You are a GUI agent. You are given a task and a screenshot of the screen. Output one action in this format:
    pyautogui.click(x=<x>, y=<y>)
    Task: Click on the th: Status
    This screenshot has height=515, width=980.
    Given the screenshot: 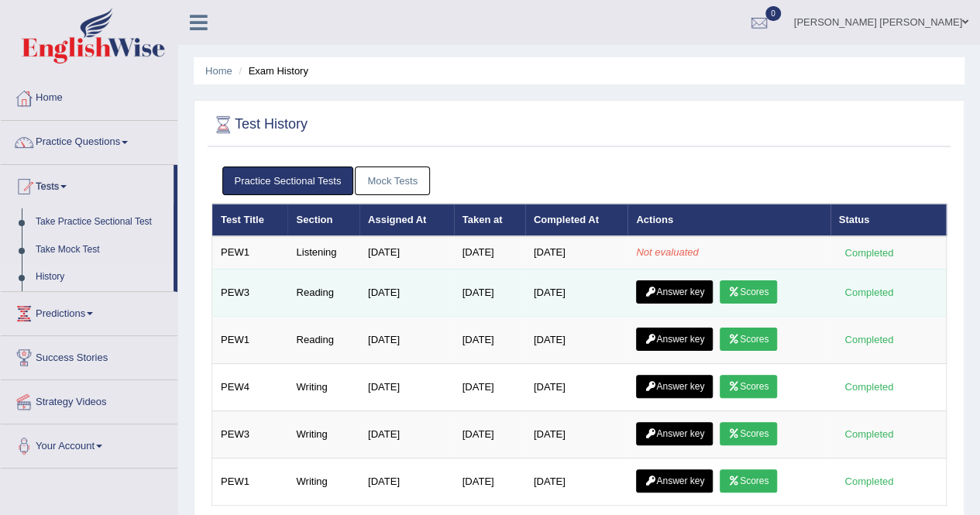 What is the action you would take?
    pyautogui.click(x=889, y=220)
    